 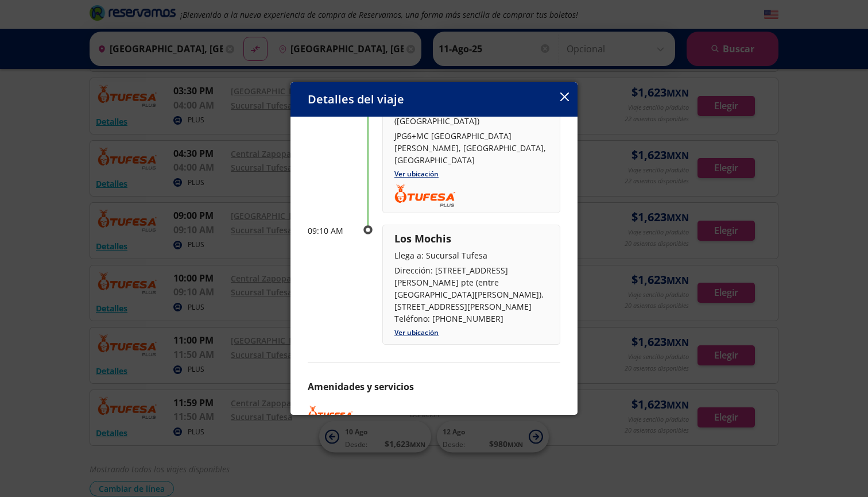 I want to click on p: 09:10 AM, so click(x=331, y=230).